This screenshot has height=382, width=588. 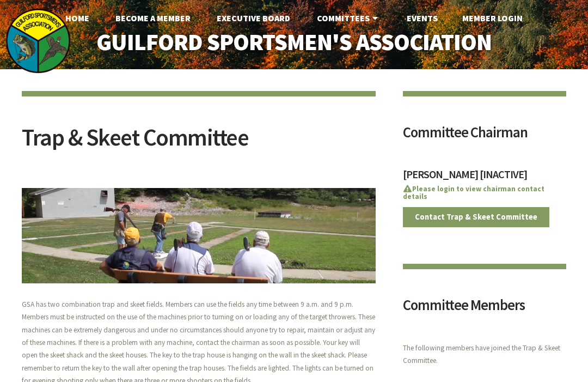 I want to click on a: Guilford Sportsmen's Association, so click(x=294, y=42).